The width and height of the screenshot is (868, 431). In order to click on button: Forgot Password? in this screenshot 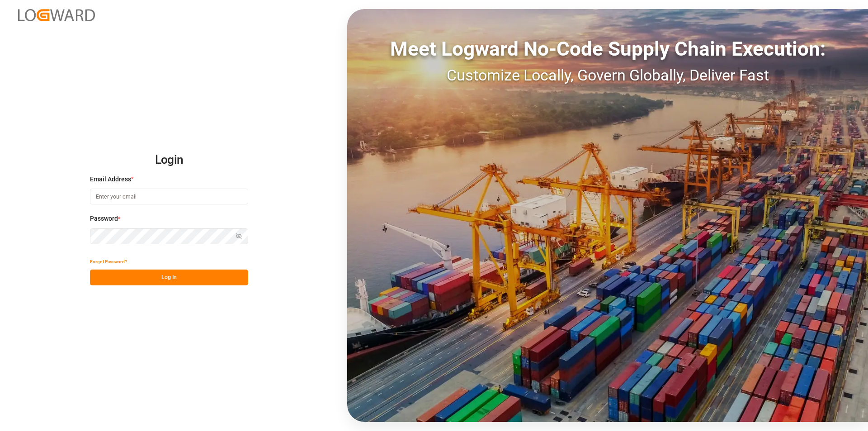, I will do `click(108, 261)`.